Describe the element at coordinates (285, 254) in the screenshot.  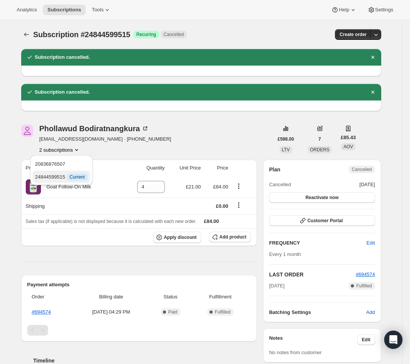
I see `span: Every 1 month` at that location.